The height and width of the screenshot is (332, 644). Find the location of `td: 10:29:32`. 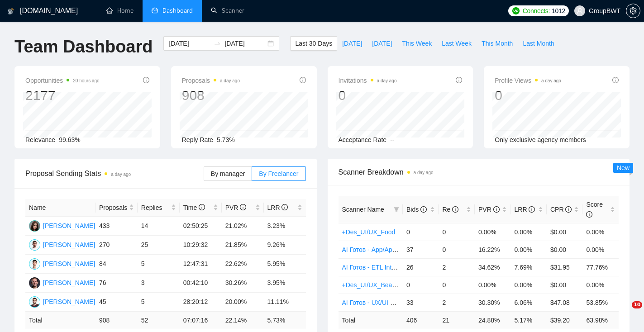

td: 10:29:32 is located at coordinates (201, 245).